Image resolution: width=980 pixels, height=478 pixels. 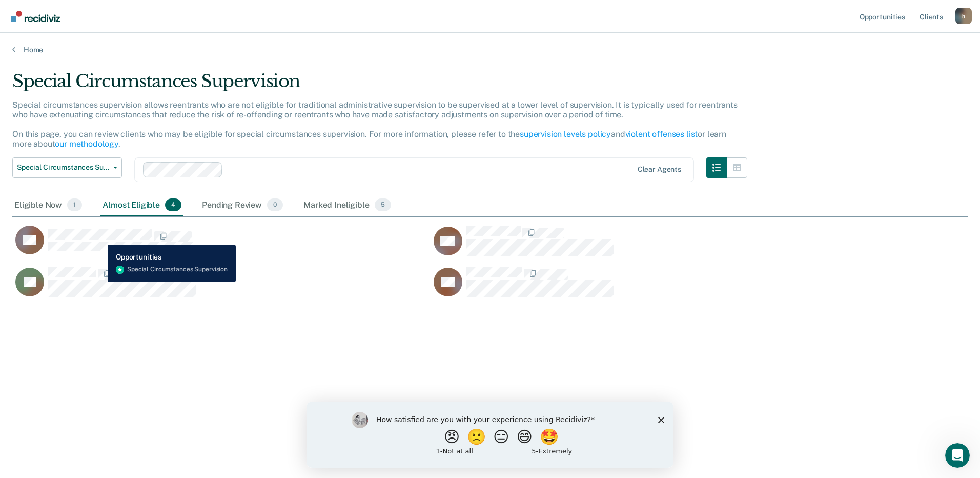 What do you see at coordinates (662, 134) in the screenshot?
I see `a: violent offenses list` at bounding box center [662, 134].